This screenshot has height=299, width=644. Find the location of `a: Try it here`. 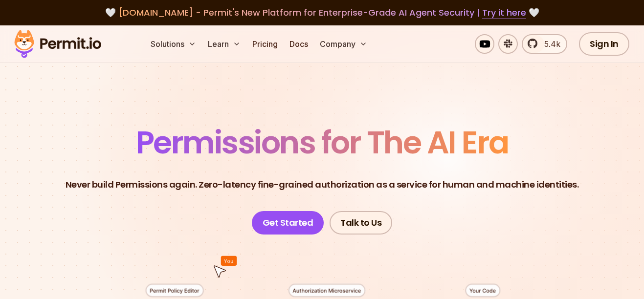

a: Try it here is located at coordinates (504, 13).